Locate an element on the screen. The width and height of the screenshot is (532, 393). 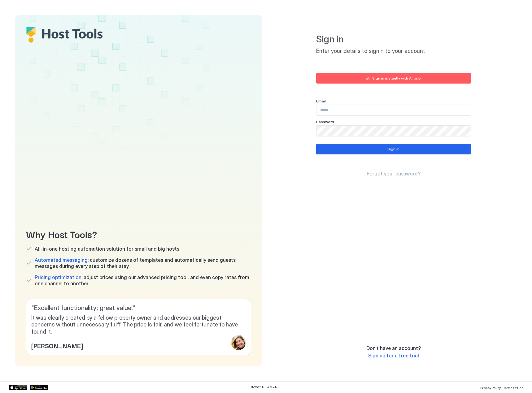
a: App Store is located at coordinates (18, 388).